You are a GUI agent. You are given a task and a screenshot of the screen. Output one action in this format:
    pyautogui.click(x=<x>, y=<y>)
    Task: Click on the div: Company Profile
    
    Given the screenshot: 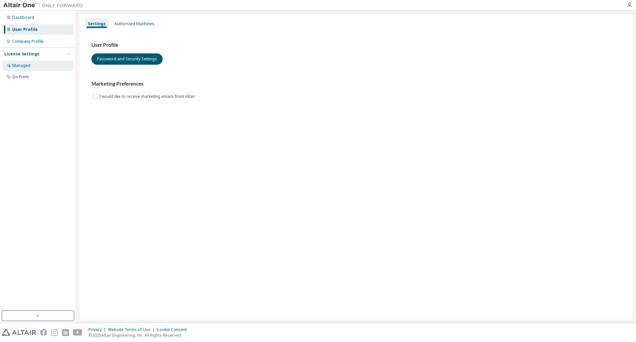 What is the action you would take?
    pyautogui.click(x=28, y=41)
    